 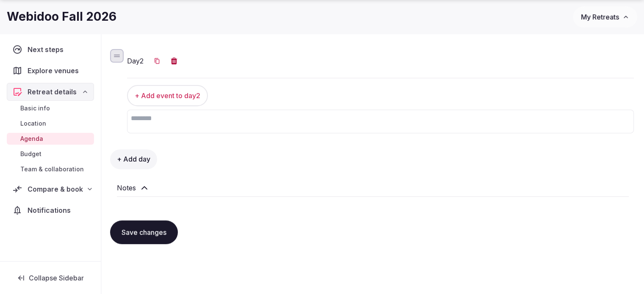 I want to click on span: Team & collaboration, so click(x=52, y=169).